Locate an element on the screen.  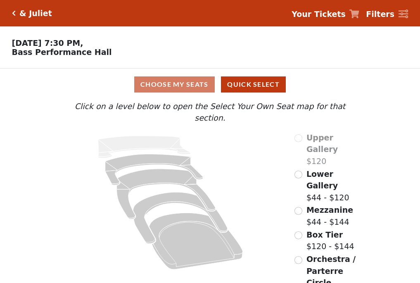
path: Upper Gallery - Seats Available: 0 is located at coordinates (145, 147).